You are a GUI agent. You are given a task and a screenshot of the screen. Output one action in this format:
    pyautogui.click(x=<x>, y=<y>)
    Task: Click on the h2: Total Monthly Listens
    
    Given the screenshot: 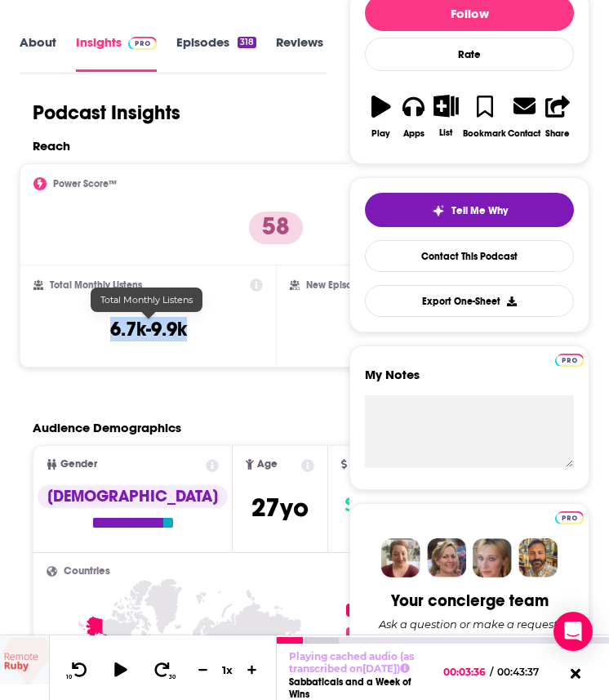 What is the action you would take?
    pyautogui.click(x=95, y=285)
    